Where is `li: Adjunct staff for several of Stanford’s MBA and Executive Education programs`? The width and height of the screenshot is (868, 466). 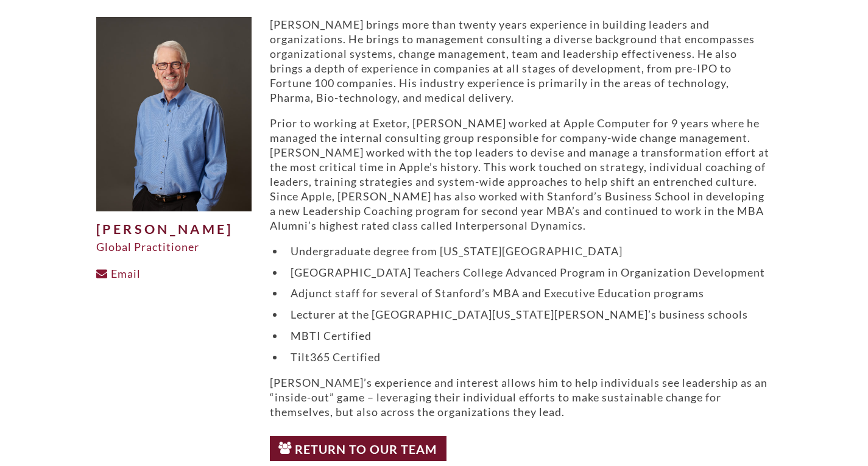
li: Adjunct staff for several of Stanford’s MBA and Executive Education programs is located at coordinates (528, 293).